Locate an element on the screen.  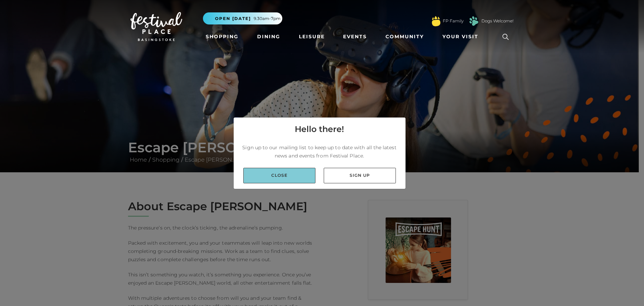
p: Sign up to our mailing list to keep up to date with all the latest news and events from Festival ... is located at coordinates (319, 152).